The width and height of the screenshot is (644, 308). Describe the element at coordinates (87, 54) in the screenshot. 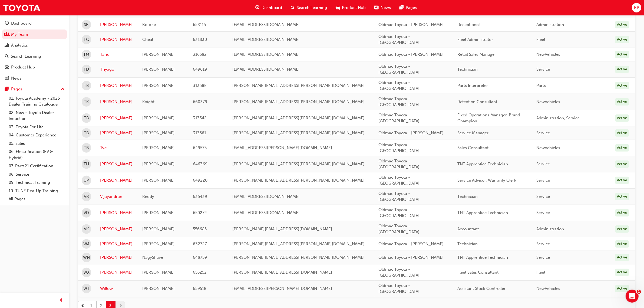

I see `span: TM` at that location.